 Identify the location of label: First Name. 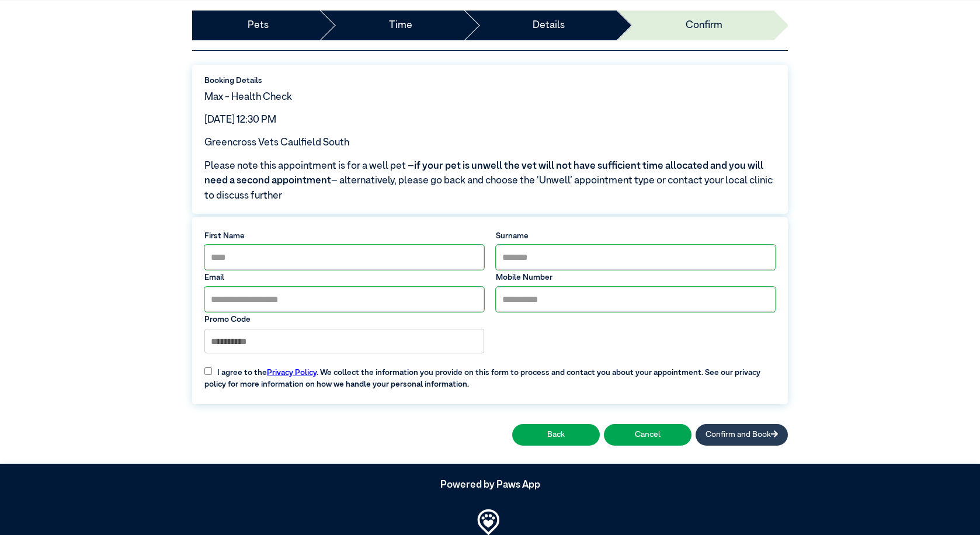
(344, 236).